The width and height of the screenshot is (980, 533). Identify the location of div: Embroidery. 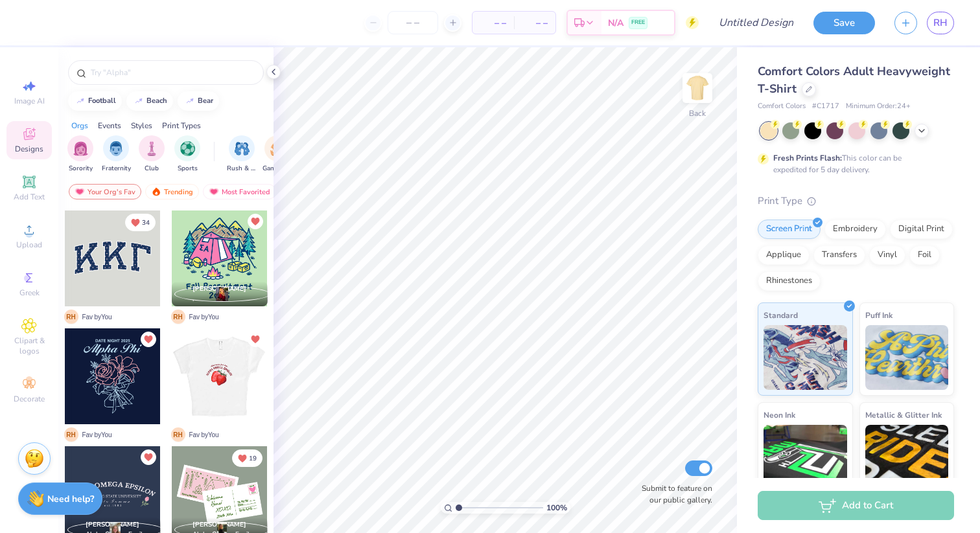
(855, 230).